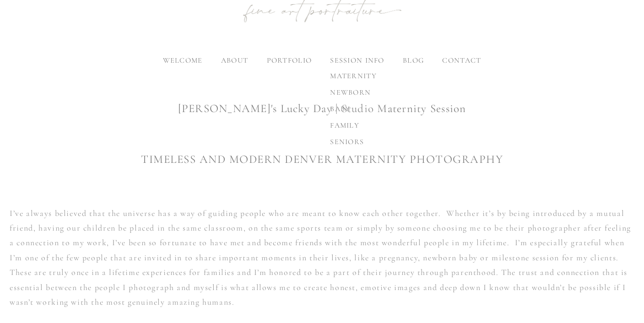  I want to click on a: family, so click(354, 125).